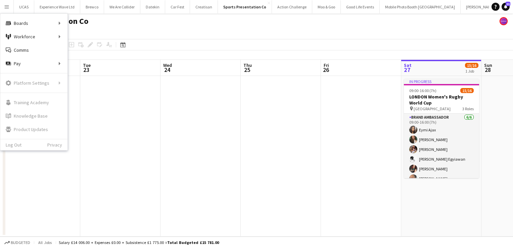 This screenshot has width=513, height=248. Describe the element at coordinates (11, 145) in the screenshot. I see `a: Log Out` at that location.